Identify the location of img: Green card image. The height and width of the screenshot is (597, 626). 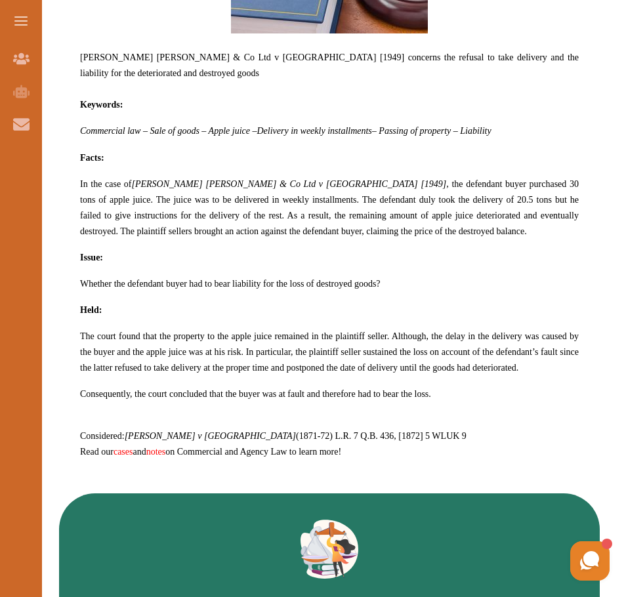
(330, 549).